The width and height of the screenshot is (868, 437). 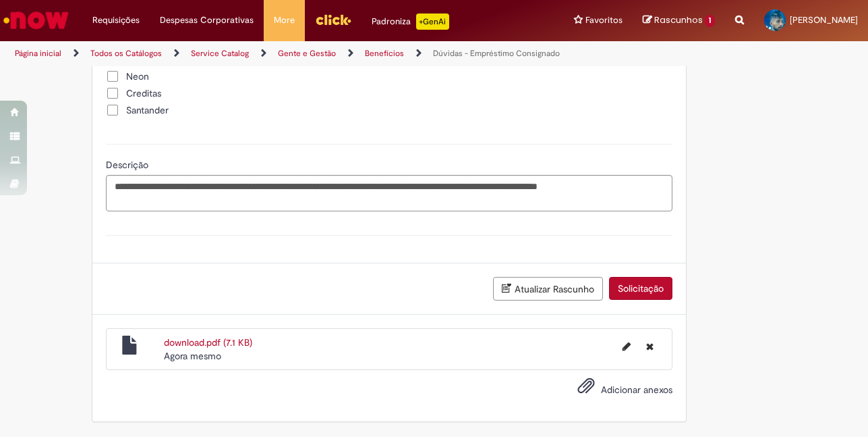 I want to click on img: ServiceNow, so click(x=36, y=20).